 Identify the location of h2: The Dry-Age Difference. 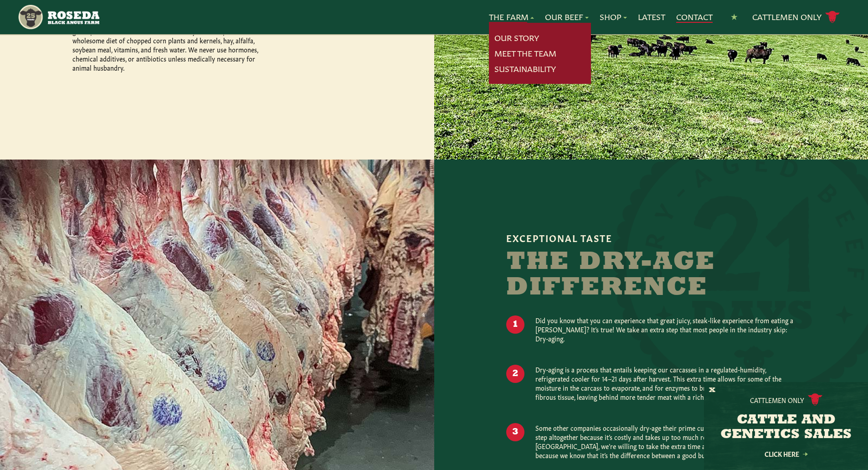
(621, 275).